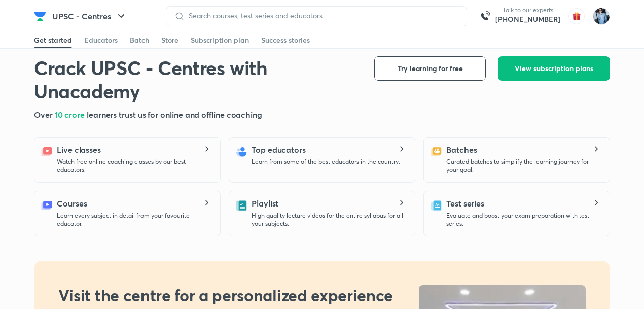  What do you see at coordinates (486, 17) in the screenshot?
I see `img: call-us` at bounding box center [486, 17].